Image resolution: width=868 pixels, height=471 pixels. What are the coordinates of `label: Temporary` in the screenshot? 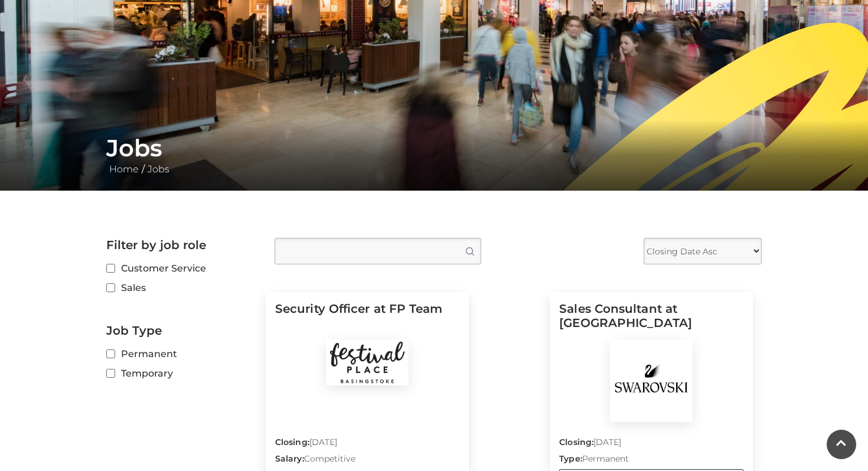 It's located at (181, 373).